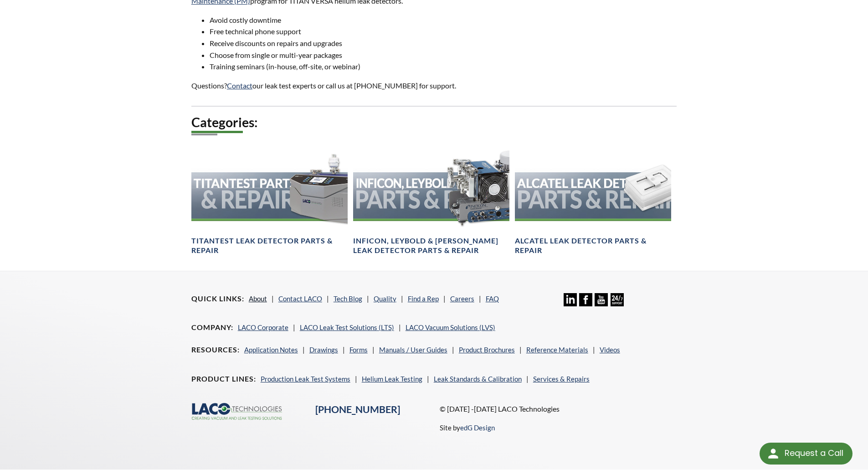 Image resolution: width=868 pixels, height=470 pixels. Describe the element at coordinates (239, 85) in the screenshot. I see `a: Contact` at that location.